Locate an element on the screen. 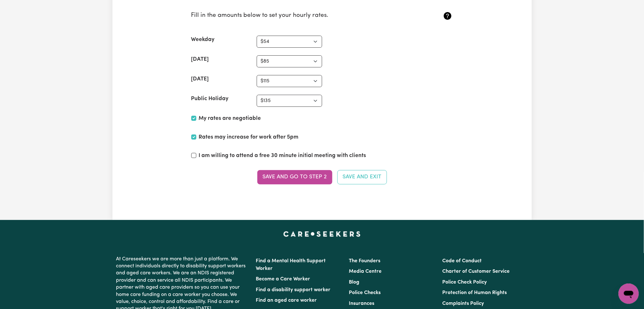 The height and width of the screenshot is (309, 644). a: The Founders is located at coordinates (365, 261).